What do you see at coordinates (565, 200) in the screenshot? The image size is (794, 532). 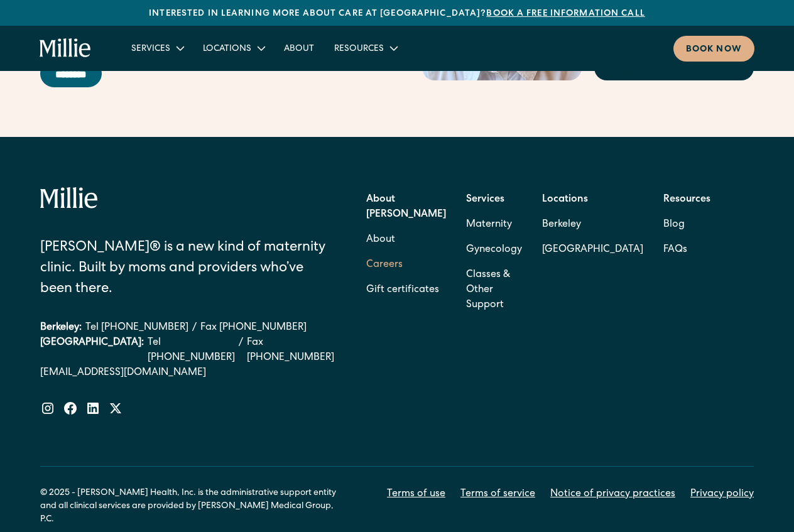 I see `strong: Locations` at bounding box center [565, 200].